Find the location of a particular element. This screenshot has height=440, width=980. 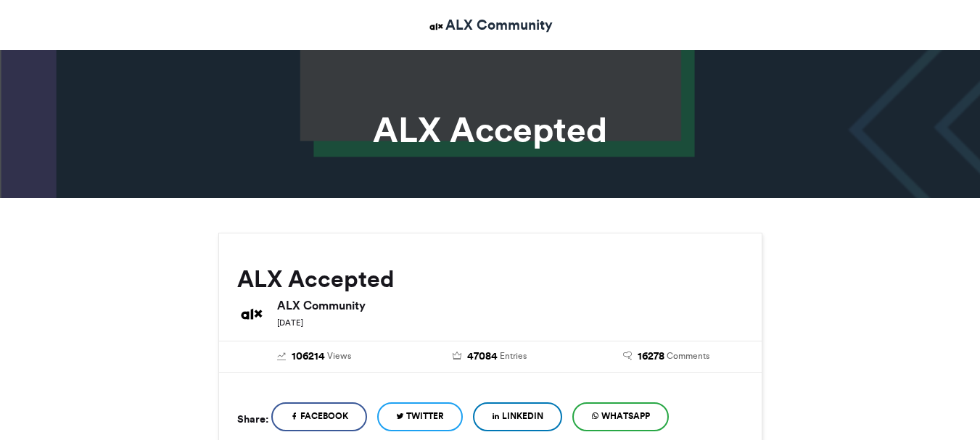

a: WhatsApp is located at coordinates (620, 417).